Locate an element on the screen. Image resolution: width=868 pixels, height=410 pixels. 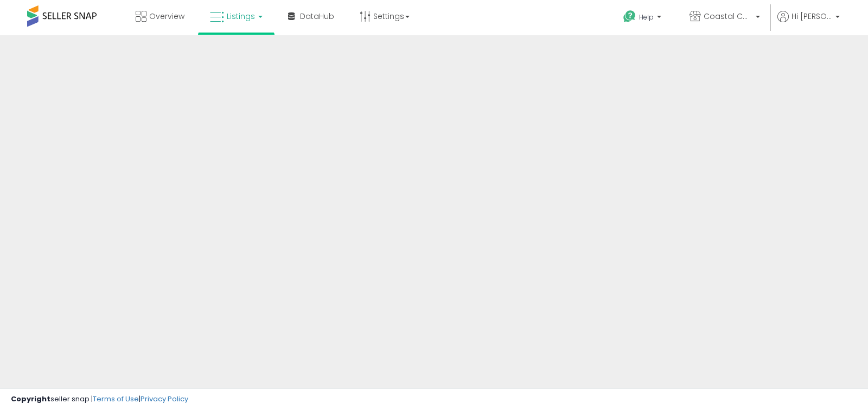
span: Help is located at coordinates (646, 17).